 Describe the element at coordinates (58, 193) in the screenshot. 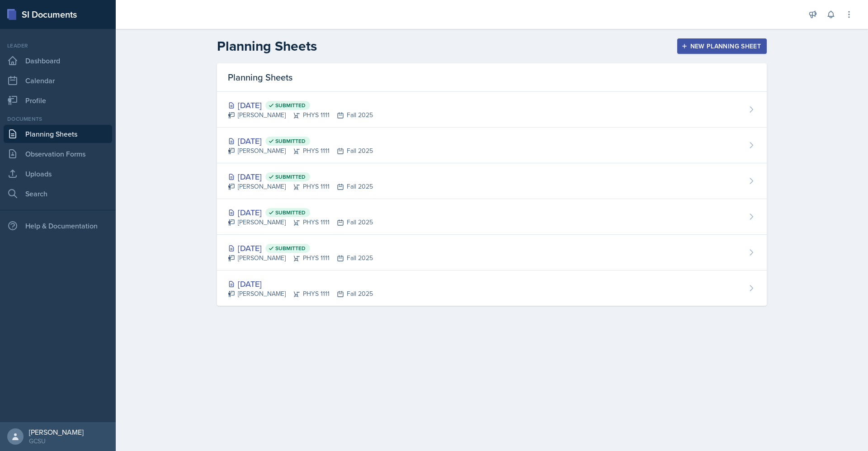

I see `a: Search` at that location.